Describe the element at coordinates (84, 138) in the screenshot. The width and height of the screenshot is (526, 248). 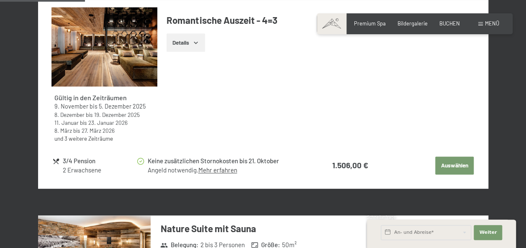
I see `a: und 3 weitere Zeiträume` at that location.